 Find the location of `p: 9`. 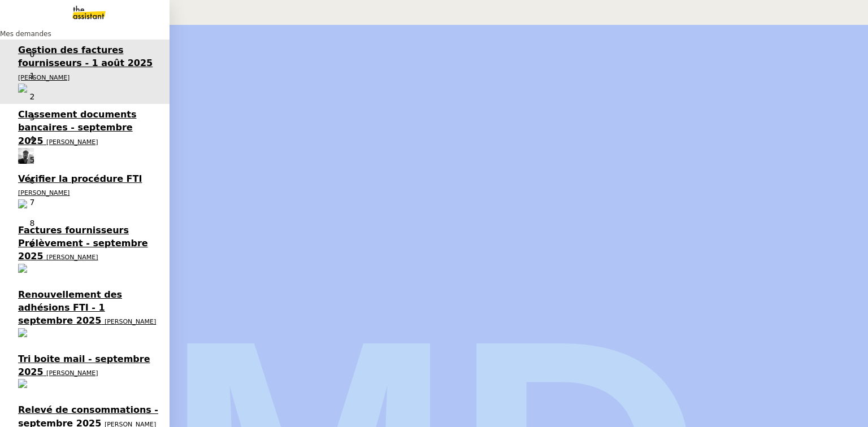

p: 9 is located at coordinates (32, 244).